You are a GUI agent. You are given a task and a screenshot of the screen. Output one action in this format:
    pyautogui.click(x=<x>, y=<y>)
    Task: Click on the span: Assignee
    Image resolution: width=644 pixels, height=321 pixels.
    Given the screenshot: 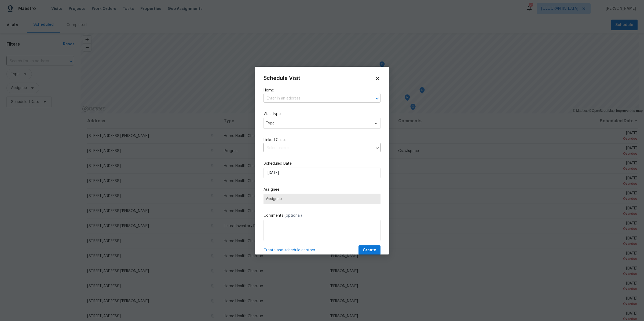 What is the action you would take?
    pyautogui.click(x=322, y=199)
    